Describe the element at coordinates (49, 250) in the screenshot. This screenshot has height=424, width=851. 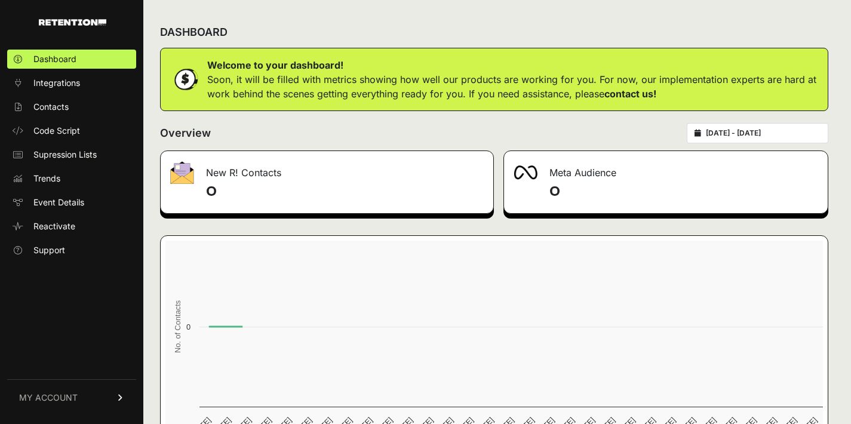
I see `span: Support` at that location.